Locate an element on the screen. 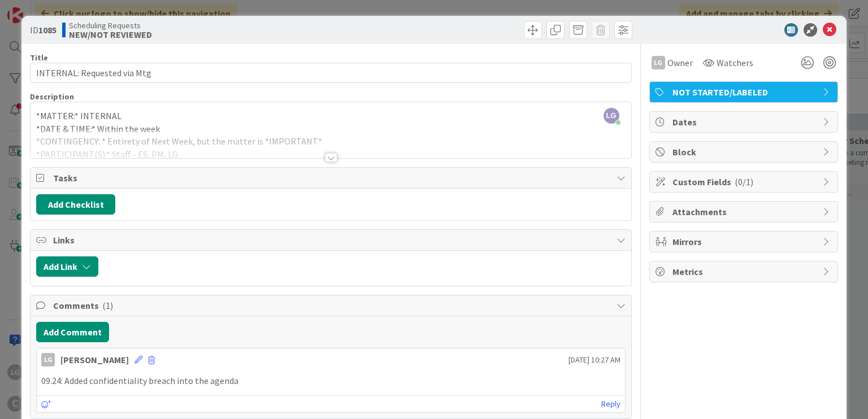  span: Custom Fields is located at coordinates (745, 182).